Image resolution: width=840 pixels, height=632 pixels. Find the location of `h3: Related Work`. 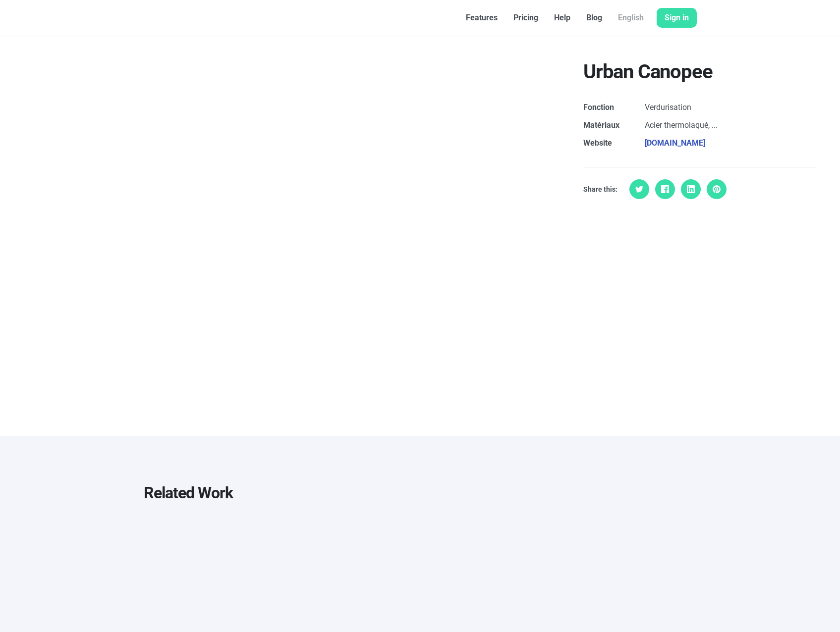

h3: Related Work is located at coordinates (420, 493).